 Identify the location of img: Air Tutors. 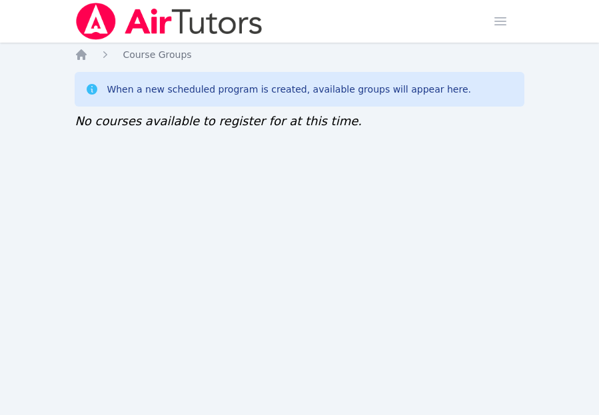
(168, 21).